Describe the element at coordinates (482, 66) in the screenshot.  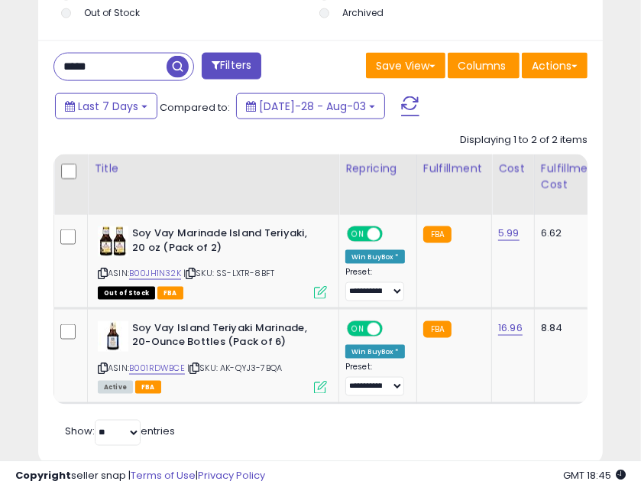
I see `span: Columns` at that location.